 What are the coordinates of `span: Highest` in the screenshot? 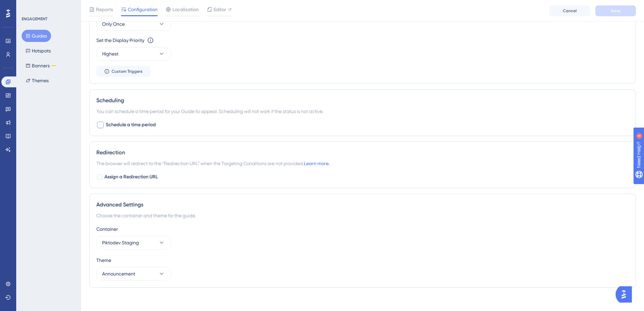 It's located at (110, 54).